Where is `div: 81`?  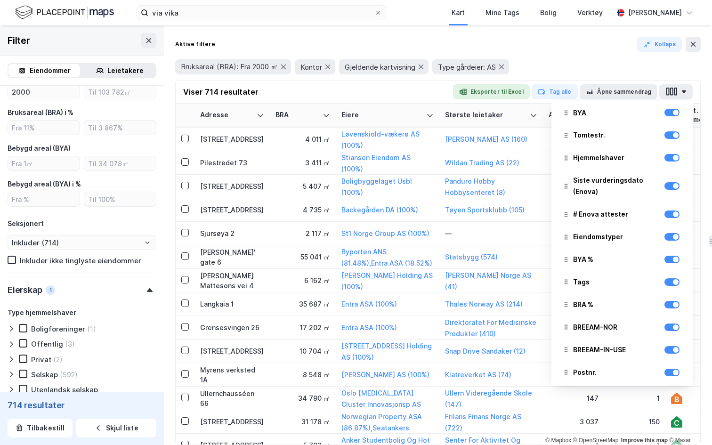 div: 81 is located at coordinates (574, 280).